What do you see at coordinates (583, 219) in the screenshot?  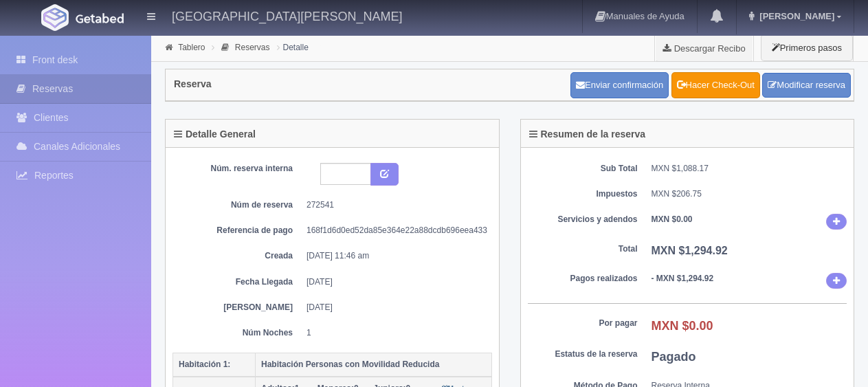 I see `dt: Servicios y adendos` at bounding box center [583, 219].